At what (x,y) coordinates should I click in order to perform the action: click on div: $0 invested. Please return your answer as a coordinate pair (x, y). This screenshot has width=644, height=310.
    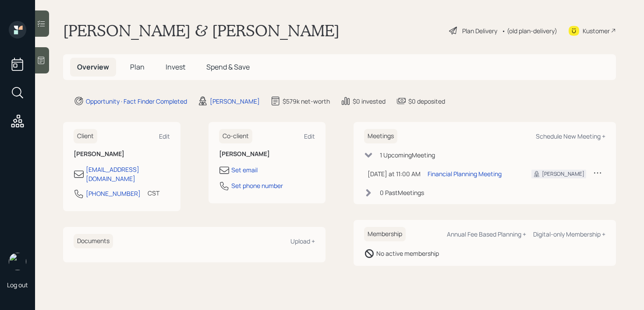
    Looking at the image, I should click on (369, 101).